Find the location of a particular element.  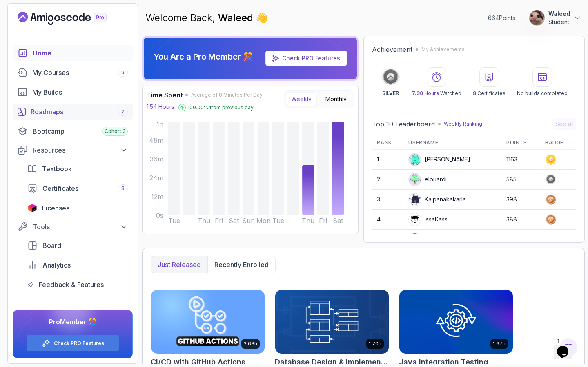

span: 9 is located at coordinates (123, 72).